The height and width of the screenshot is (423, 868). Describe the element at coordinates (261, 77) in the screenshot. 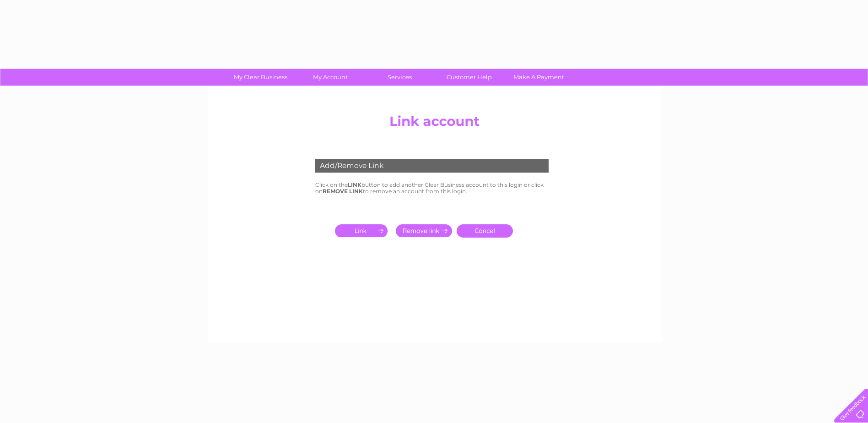

I see `a: My Clear Business` at that location.